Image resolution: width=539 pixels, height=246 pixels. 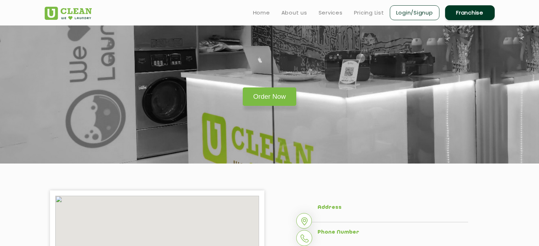 What do you see at coordinates (68, 13) in the screenshot?
I see `img: UClean Laundry and Dry Cleaning` at bounding box center [68, 13].